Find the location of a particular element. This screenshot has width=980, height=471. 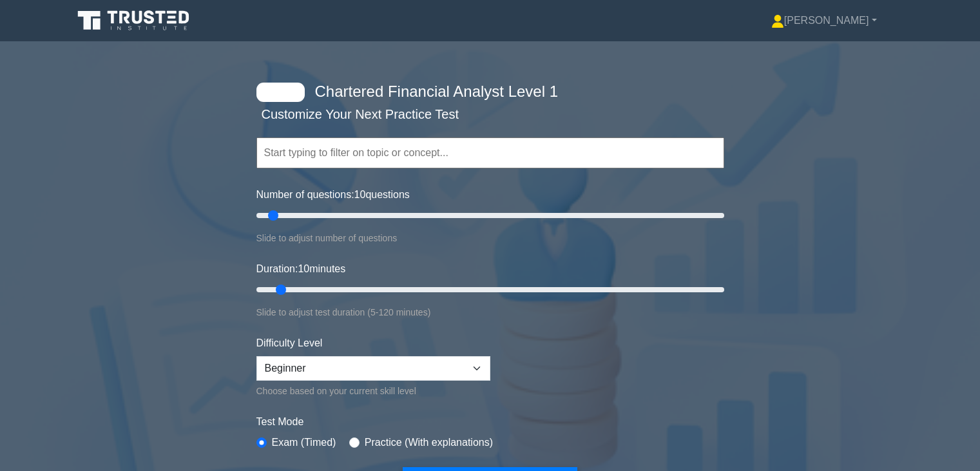

div: Choose based on your current skill level is located at coordinates (373, 391).